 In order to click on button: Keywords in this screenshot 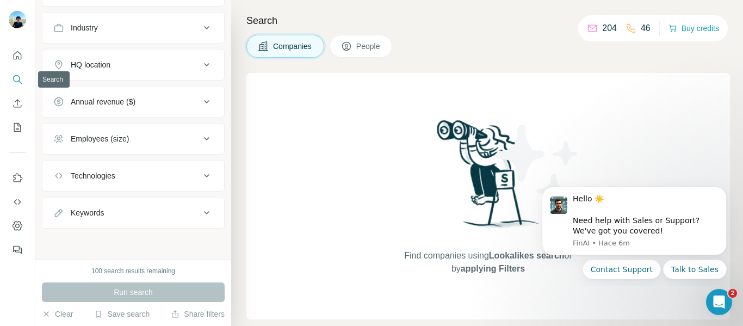, I will do `click(133, 213)`.